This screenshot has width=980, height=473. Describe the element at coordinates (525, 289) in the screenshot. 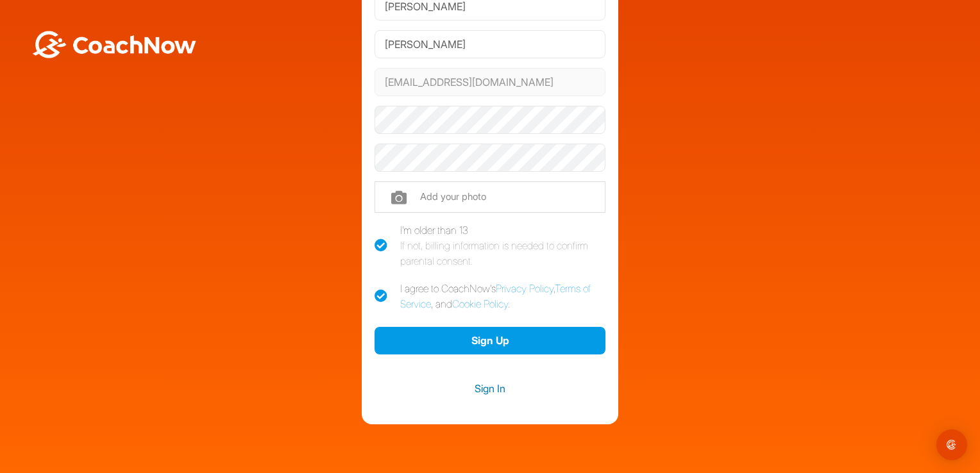

I see `a: Privacy Policy` at that location.